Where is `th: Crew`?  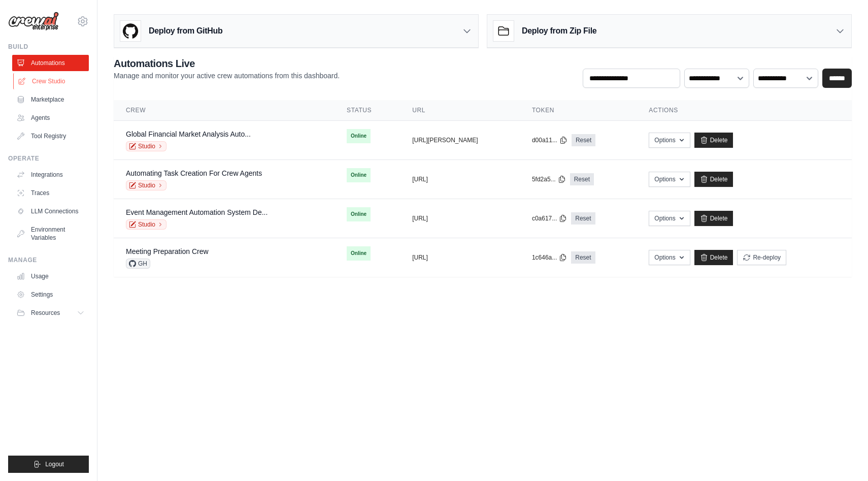
th: Crew is located at coordinates (224, 110).